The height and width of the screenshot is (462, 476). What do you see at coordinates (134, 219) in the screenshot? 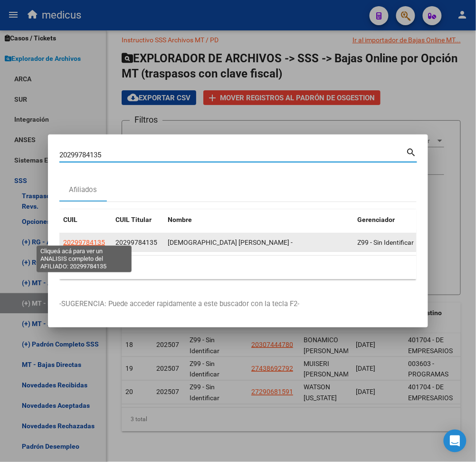
I see `span: CUIL Titular` at bounding box center [134, 219].